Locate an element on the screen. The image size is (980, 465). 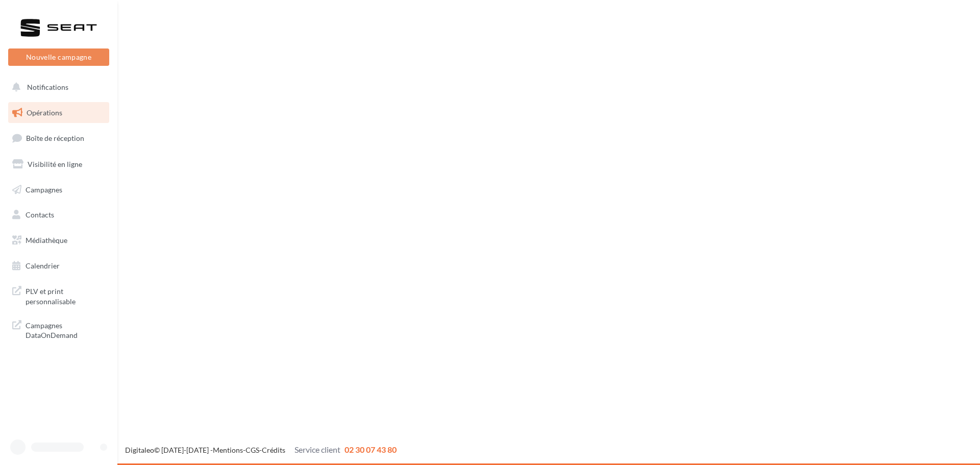
span: Service client is located at coordinates (317, 450).